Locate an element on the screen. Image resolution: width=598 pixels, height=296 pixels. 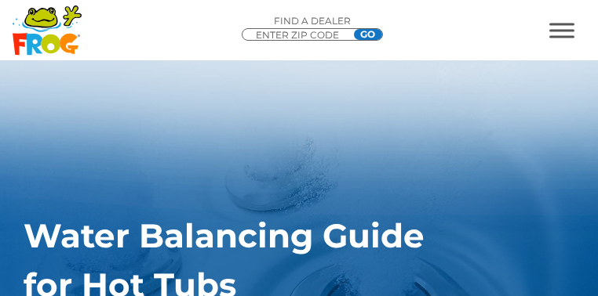
button: MENU is located at coordinates (562, 30).